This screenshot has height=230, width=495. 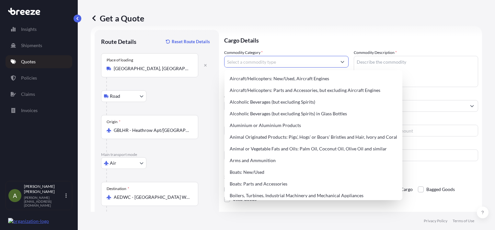 What do you see at coordinates (281, 62) in the screenshot?
I see `input: Select a commodity type` at bounding box center [281, 62].